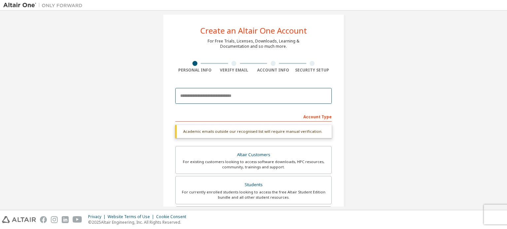  Describe the element at coordinates (253, 185) in the screenshot. I see `div: Students` at that location.